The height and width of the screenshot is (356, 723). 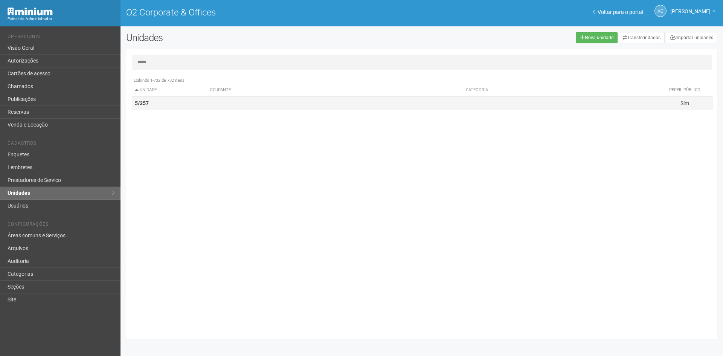 I want to click on a: Nova unidade, so click(x=597, y=38).